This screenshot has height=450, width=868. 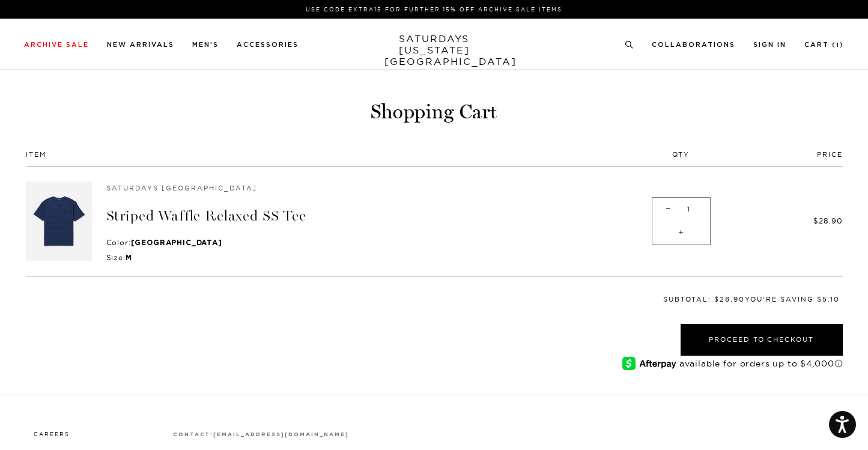 I want to click on p: Use Code EXTRA15 for Further 15% Off Archive Sale Items, so click(x=434, y=9).